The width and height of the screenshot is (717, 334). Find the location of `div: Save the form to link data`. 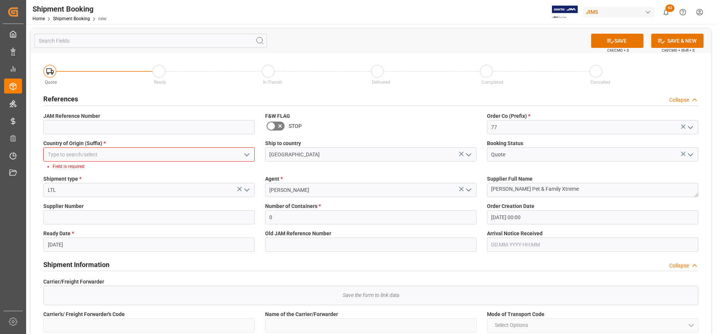

div: Save the form to link data is located at coordinates (371, 295).